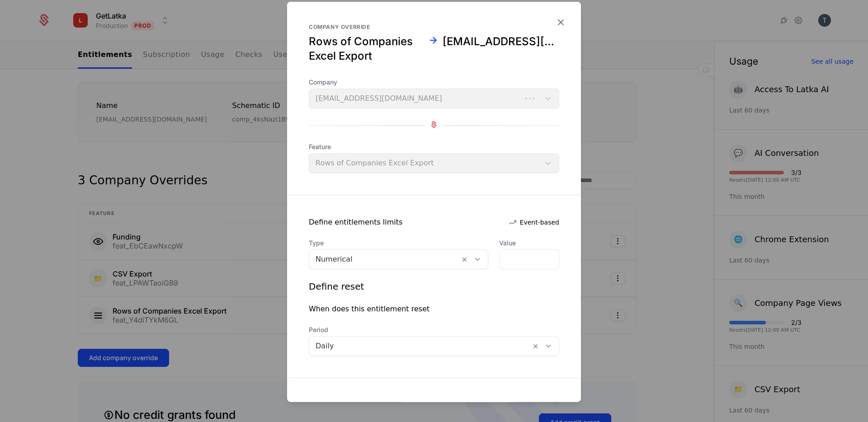 Image resolution: width=868 pixels, height=422 pixels. I want to click on span: Feature, so click(434, 147).